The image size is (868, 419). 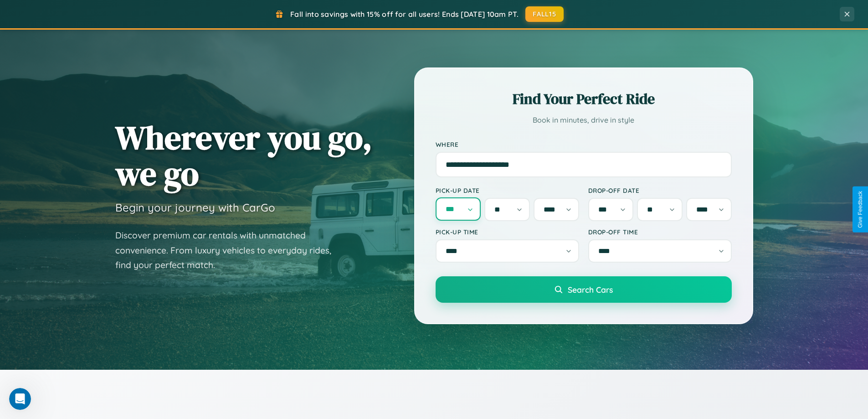 What do you see at coordinates (507, 190) in the screenshot?
I see `label: Pick-up Date` at bounding box center [507, 190].